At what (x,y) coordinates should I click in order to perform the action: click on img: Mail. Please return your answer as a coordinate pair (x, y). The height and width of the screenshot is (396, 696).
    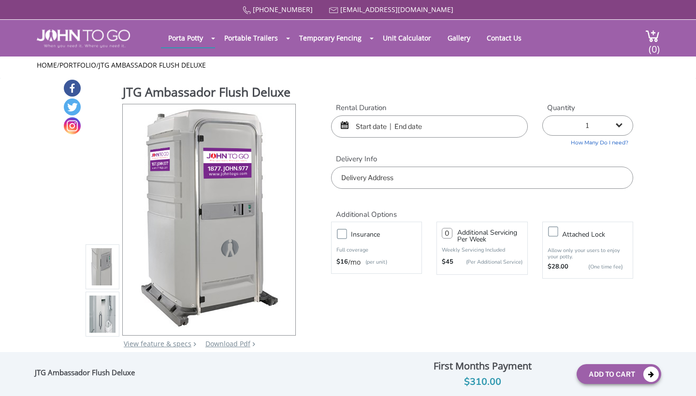
    Looking at the image, I should click on (333, 10).